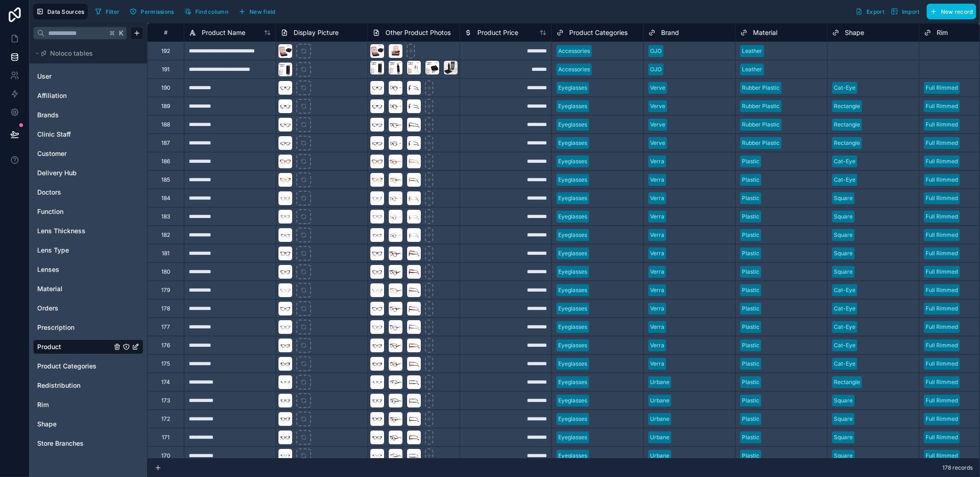 The width and height of the screenshot is (980, 477). I want to click on div: 177, so click(165, 327).